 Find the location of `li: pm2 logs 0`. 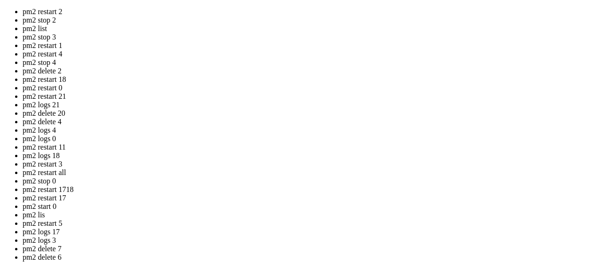

li: pm2 logs 0 is located at coordinates (310, 139).